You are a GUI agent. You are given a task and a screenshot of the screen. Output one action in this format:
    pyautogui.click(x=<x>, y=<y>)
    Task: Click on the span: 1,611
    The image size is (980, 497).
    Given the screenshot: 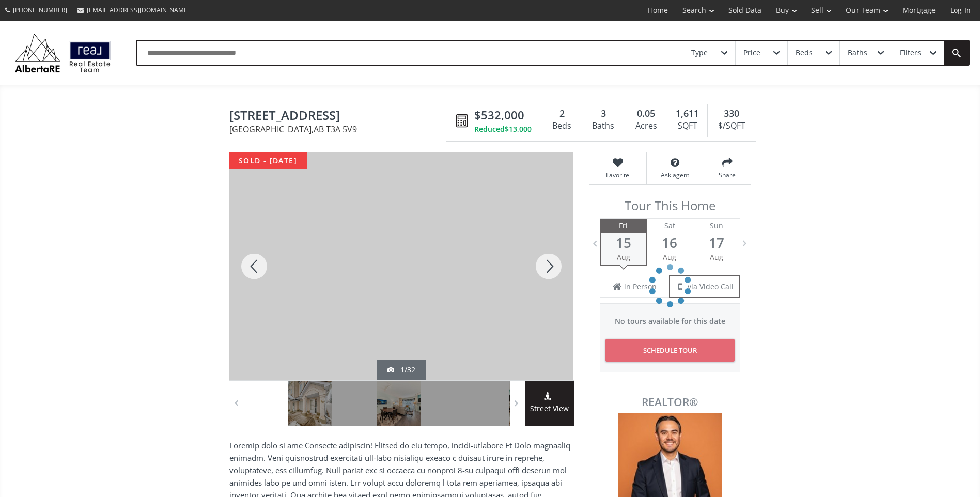 What is the action you would take?
    pyautogui.click(x=686, y=114)
    